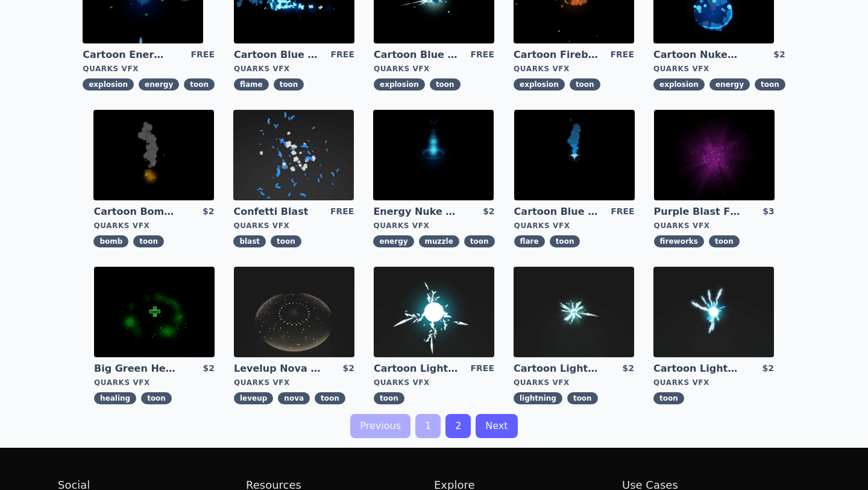 This screenshot has width=868, height=490. What do you see at coordinates (417, 369) in the screenshot?
I see `a: Cartoon Lightning Ball` at bounding box center [417, 369].